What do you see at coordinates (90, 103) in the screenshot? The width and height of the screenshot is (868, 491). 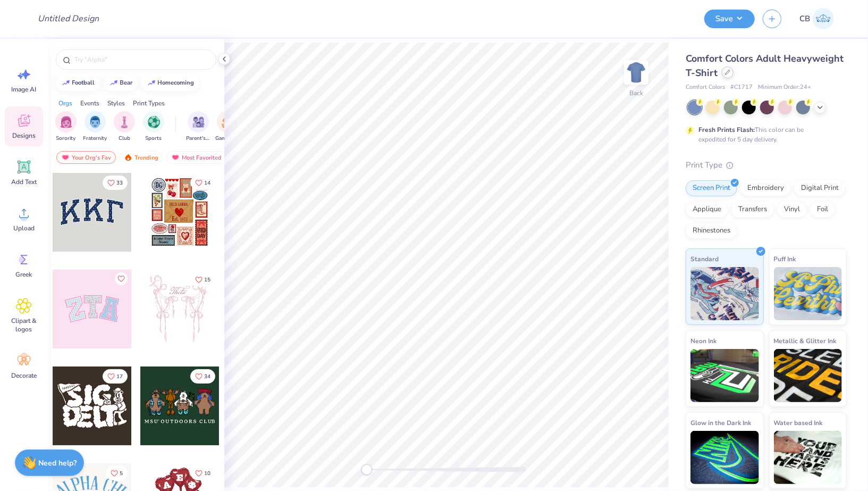 I see `div: Events` at bounding box center [90, 103].